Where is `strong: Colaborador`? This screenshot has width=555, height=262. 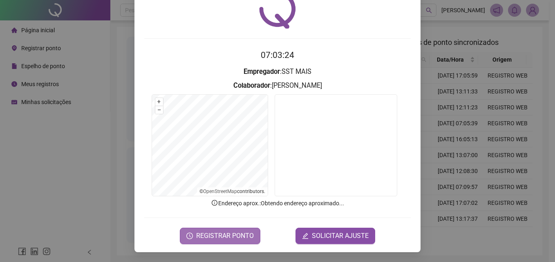
strong: Colaborador is located at coordinates (252, 85).